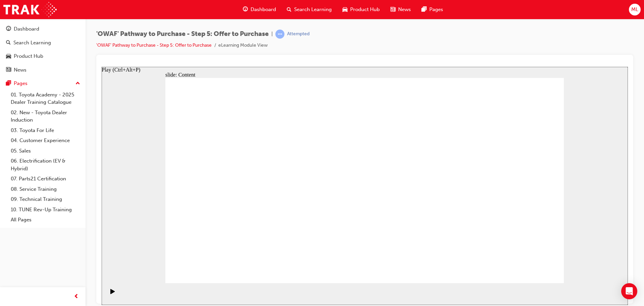 This screenshot has height=306, width=644. I want to click on div: Attempted, so click(299, 34).